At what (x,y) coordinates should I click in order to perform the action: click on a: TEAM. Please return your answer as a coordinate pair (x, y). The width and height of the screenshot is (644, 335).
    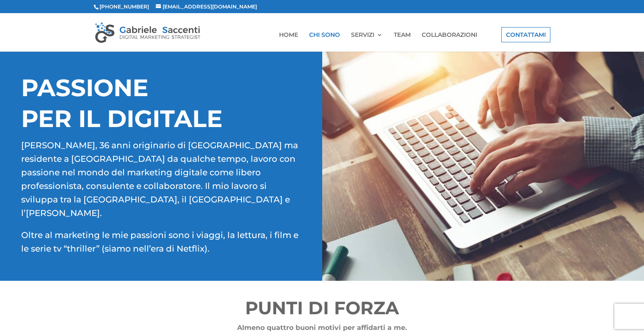
    Looking at the image, I should click on (402, 42).